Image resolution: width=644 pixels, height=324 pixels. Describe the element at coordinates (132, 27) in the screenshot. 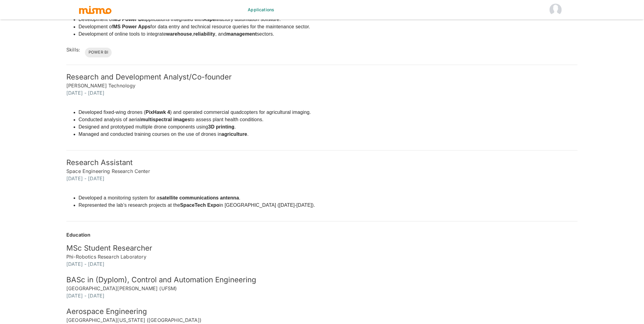

I see `strong: MS Power Apps` at that location.